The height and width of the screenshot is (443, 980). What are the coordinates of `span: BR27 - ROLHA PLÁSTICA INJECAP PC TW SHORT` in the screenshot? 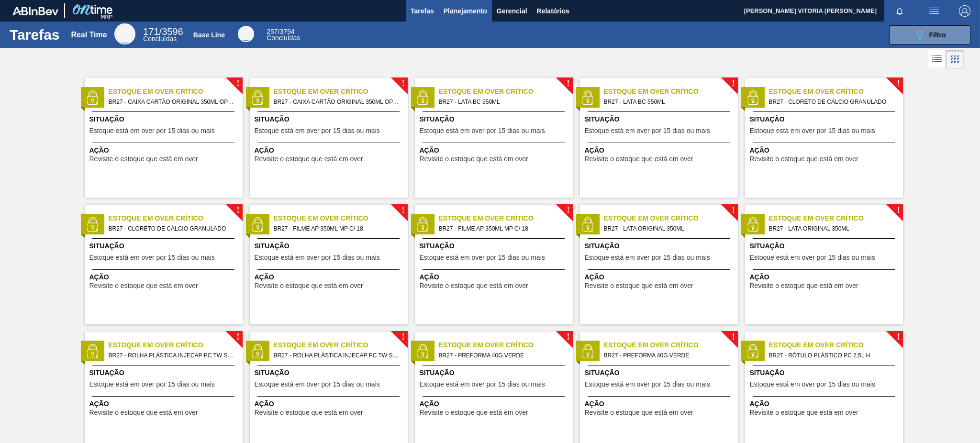 It's located at (172, 355).